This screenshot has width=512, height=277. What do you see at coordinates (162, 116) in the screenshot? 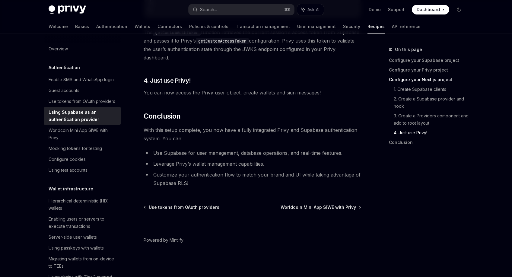
I see `span: Conclusion` at bounding box center [162, 116].